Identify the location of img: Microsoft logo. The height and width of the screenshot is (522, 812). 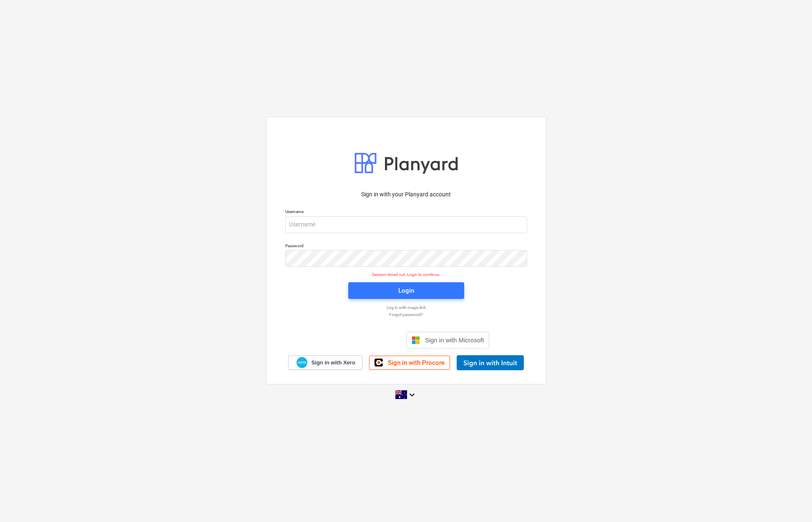
(416, 340).